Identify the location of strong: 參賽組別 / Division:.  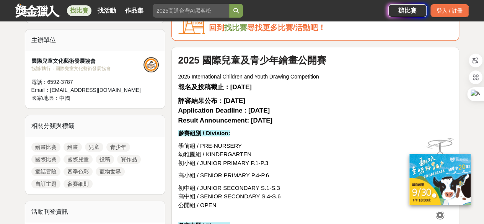
(204, 133).